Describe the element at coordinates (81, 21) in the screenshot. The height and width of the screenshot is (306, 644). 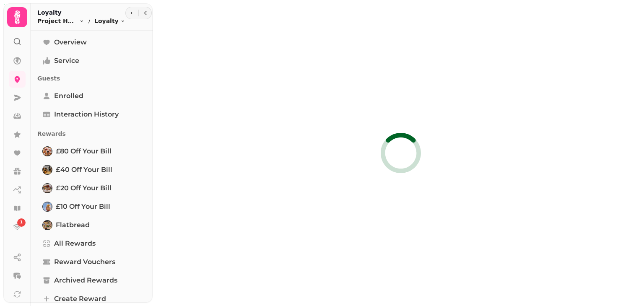
I see `nav: breadcrumb` at that location.